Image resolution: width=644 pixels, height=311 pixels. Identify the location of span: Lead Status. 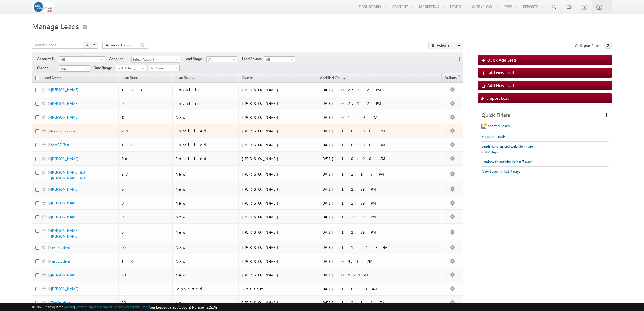
(185, 77).